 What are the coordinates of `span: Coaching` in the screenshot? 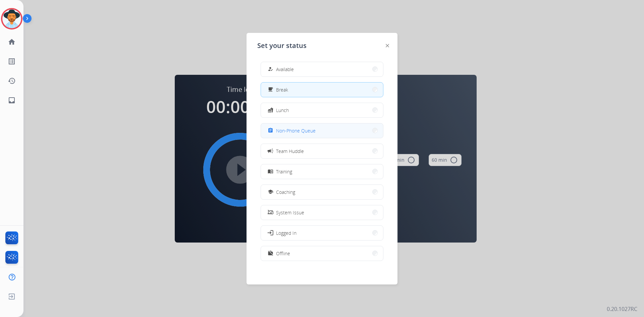 It's located at (286, 192).